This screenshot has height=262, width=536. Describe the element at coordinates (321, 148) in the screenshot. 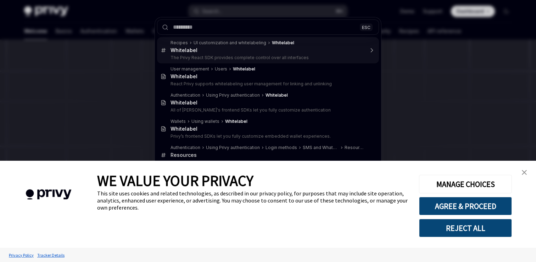

I see `div: SMS and WhatsApp` at that location.